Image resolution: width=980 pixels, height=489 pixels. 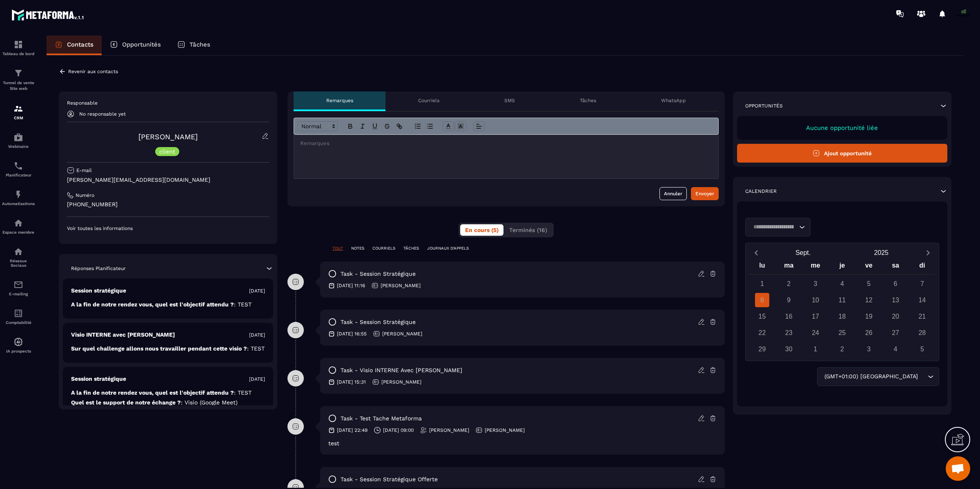 What do you see at coordinates (788, 266) in the screenshot?
I see `div: ma` at bounding box center [788, 266].